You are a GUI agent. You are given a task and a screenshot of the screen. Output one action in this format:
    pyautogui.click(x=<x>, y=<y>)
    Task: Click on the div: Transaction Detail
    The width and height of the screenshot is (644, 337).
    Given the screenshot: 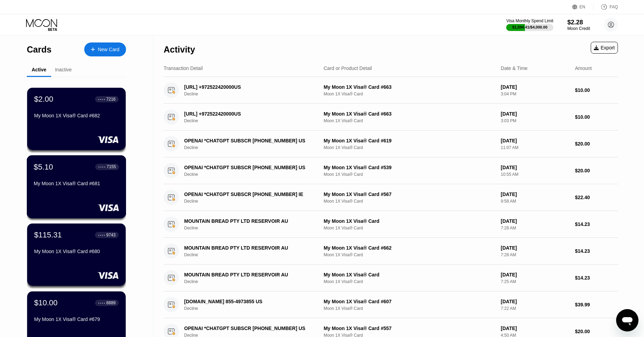 What is the action you would take?
    pyautogui.click(x=183, y=68)
    